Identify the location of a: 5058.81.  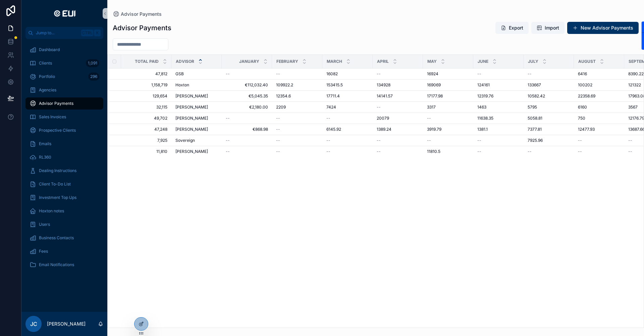
(549, 118).